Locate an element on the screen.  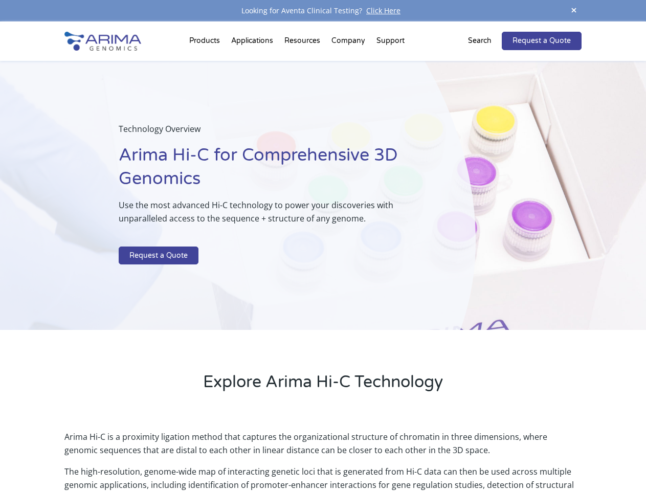
p: Use the most advanced Hi-C technology to power your discoveries with unparalleled access to the s... is located at coordinates (271, 216).